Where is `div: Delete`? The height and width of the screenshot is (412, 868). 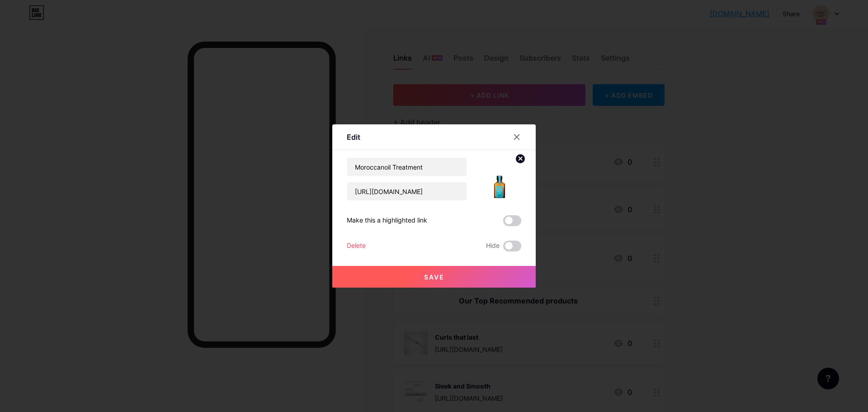
div: Delete is located at coordinates (356, 246).